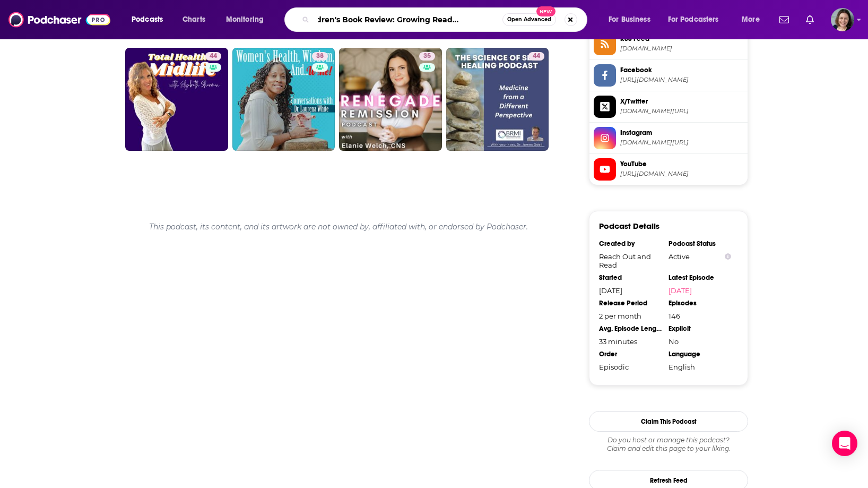  What do you see at coordinates (630, 261) in the screenshot?
I see `div: Reach Out and Read` at bounding box center [630, 261].